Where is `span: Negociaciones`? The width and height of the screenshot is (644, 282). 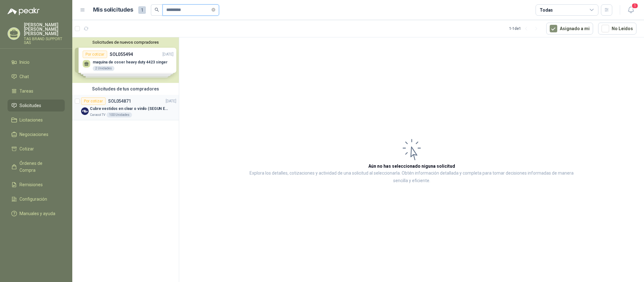
span: Negociaciones is located at coordinates (34, 135).